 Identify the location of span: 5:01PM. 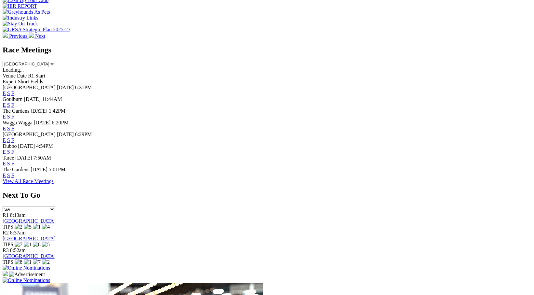
(57, 169).